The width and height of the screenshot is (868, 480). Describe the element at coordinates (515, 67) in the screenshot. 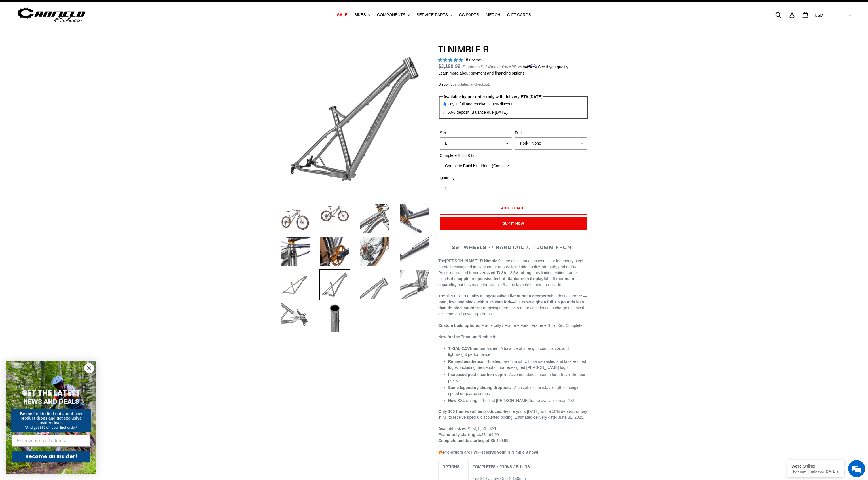

I see `p: Starting at /mo or 0% APR with .` at that location.